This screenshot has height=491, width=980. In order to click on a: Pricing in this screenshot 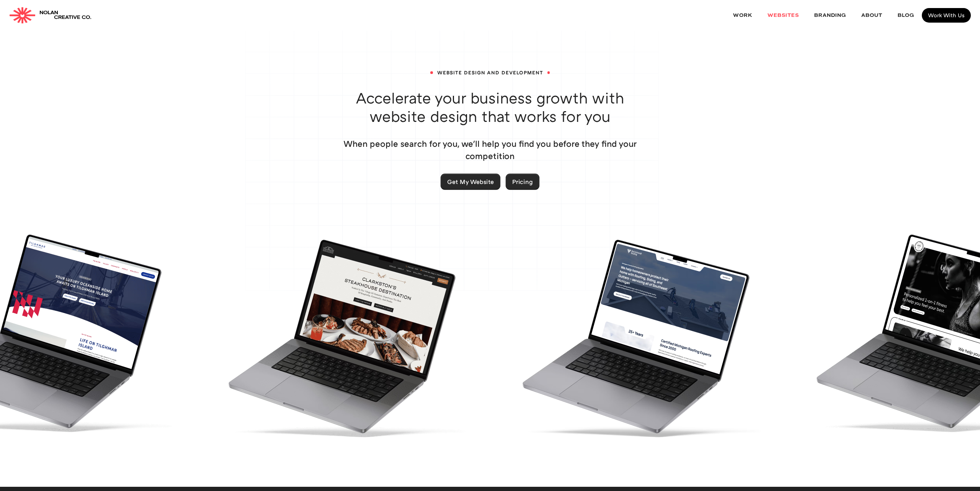, I will do `click(523, 182)`.